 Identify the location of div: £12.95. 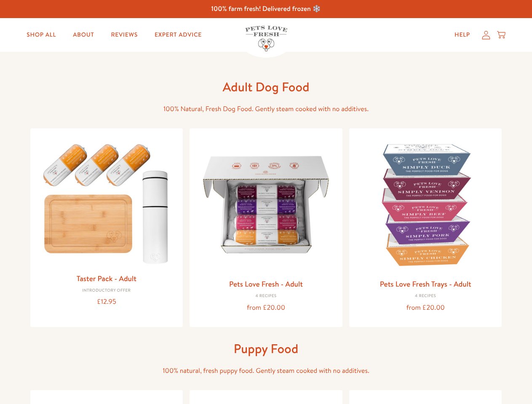
(106, 302).